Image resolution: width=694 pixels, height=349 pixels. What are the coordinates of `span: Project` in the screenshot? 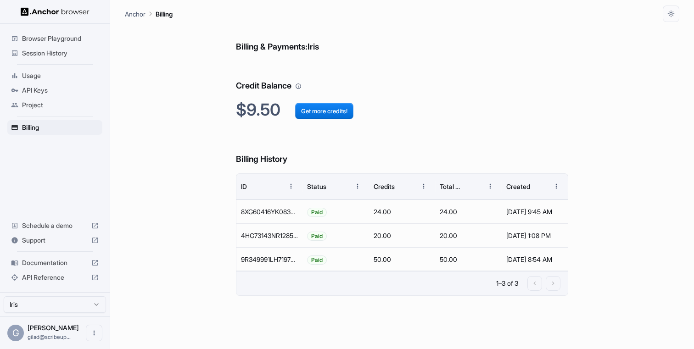 It's located at (60, 105).